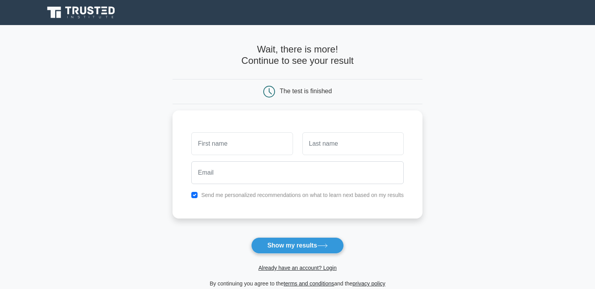 This screenshot has width=595, height=289. I want to click on a: Already have an account? Login, so click(297, 267).